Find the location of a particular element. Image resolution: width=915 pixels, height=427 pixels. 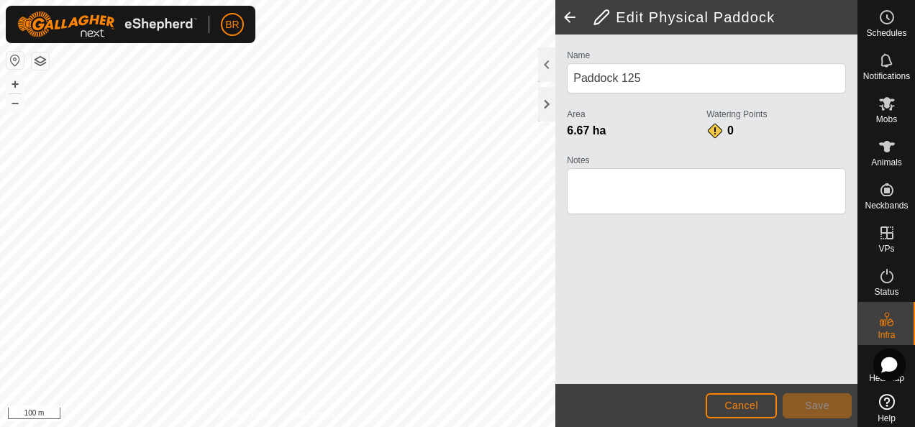

span: Notifications is located at coordinates (886, 76).